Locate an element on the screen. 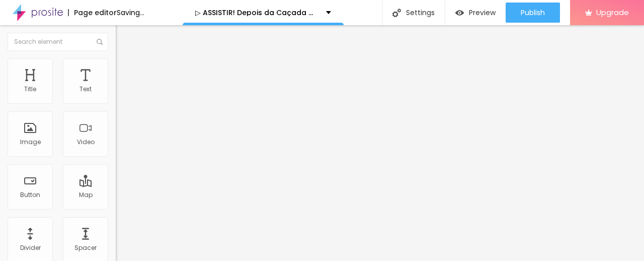 This screenshot has height=261, width=644. div: Divider is located at coordinates (30, 248).